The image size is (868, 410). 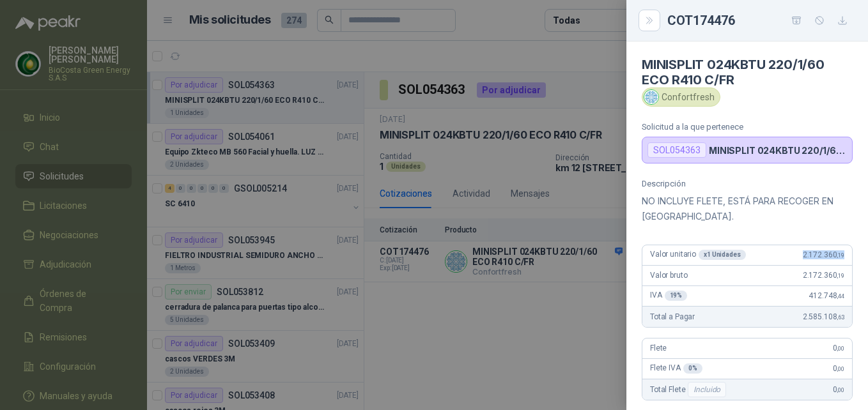 I want to click on span: ,44, so click(x=840, y=296).